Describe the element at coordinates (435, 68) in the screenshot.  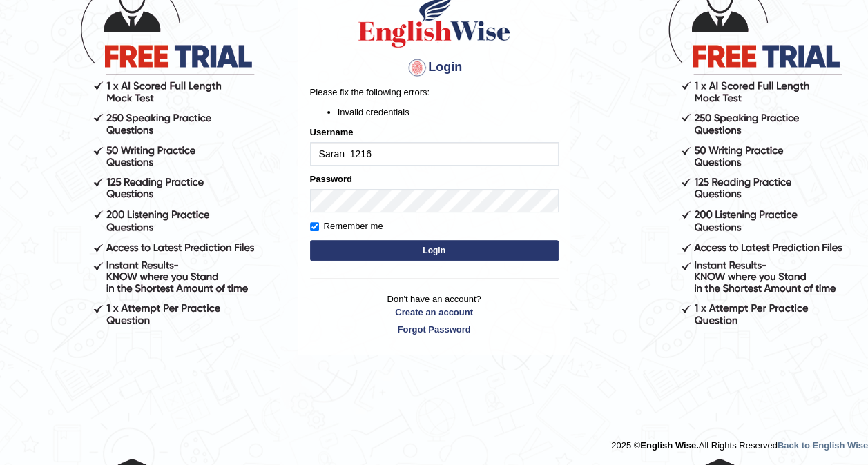
I see `h4: Login` at that location.